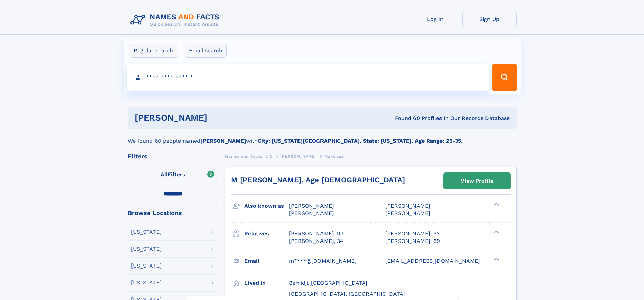 The width and height of the screenshot is (644, 300). What do you see at coordinates (267, 261) in the screenshot?
I see `h3: Email` at bounding box center [267, 261].